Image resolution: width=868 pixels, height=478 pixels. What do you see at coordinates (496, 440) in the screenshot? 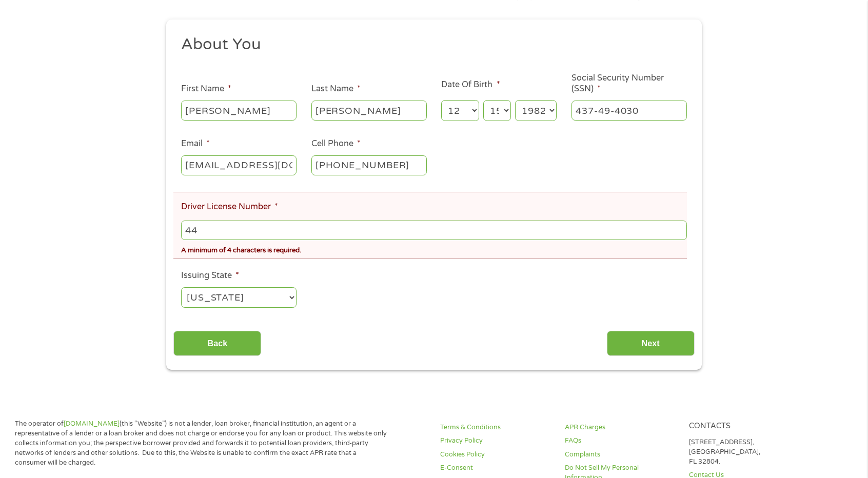
I see `a: Privacy Policy` at bounding box center [496, 440].